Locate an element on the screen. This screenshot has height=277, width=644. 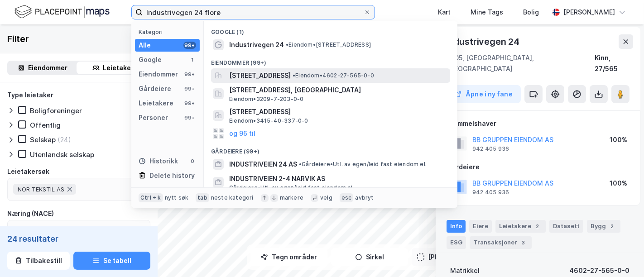
div: Matrikkel is located at coordinates (465, 271).